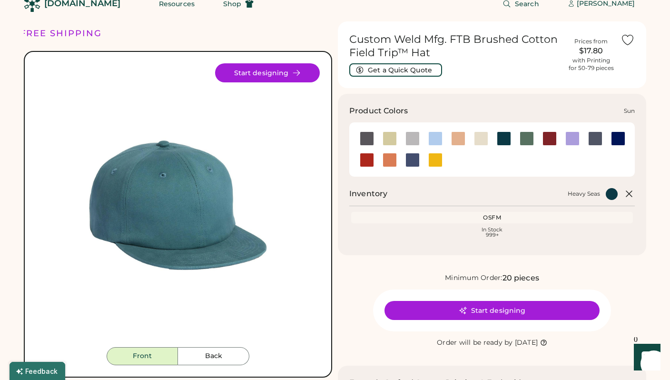 The height and width of the screenshot is (380, 670). What do you see at coordinates (475, 343) in the screenshot?
I see `div: Order will be ready by` at bounding box center [475, 343].